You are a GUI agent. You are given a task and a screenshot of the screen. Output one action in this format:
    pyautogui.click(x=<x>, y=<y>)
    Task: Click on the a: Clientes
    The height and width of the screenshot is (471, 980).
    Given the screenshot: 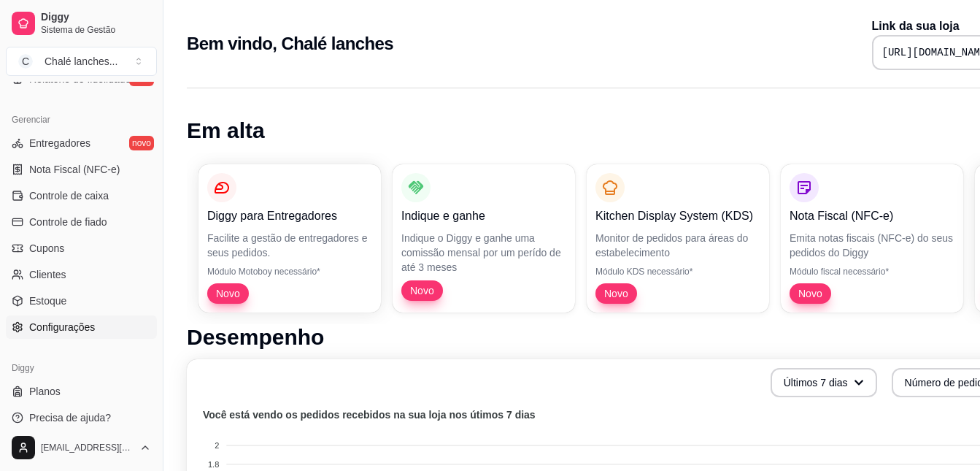 What is the action you would take?
    pyautogui.click(x=81, y=274)
    